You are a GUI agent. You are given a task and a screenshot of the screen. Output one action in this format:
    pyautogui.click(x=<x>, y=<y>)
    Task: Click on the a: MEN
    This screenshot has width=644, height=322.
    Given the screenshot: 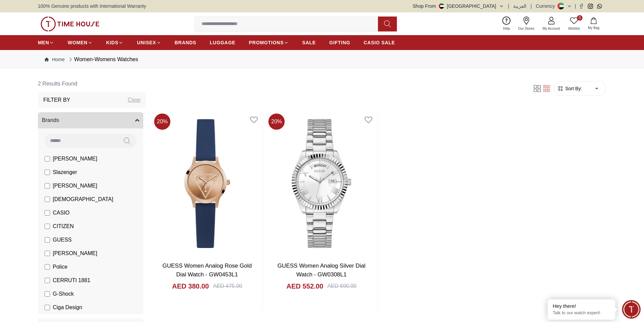 What is the action you would take?
    pyautogui.click(x=46, y=42)
    